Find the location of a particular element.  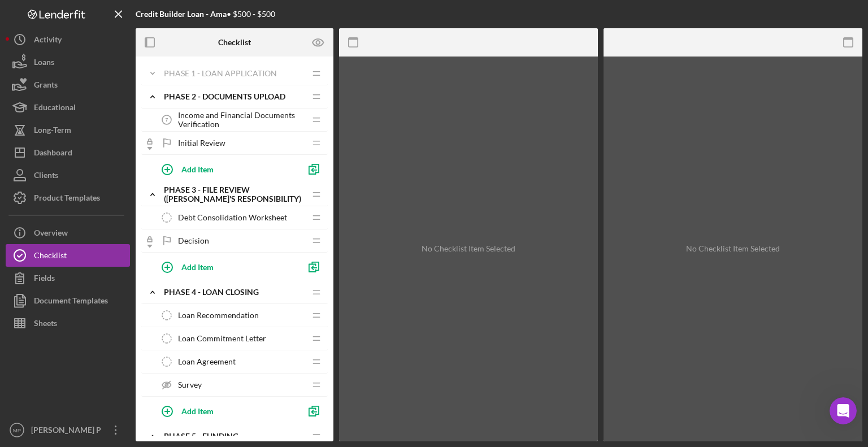

div: Clients is located at coordinates (46, 176).